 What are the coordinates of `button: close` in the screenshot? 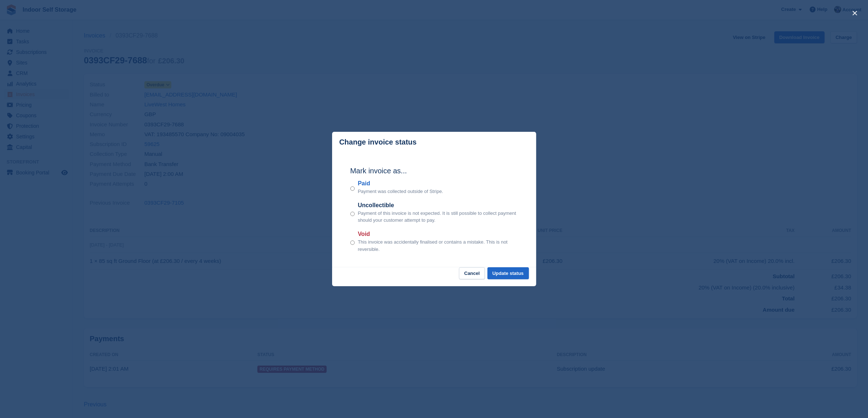 It's located at (855, 13).